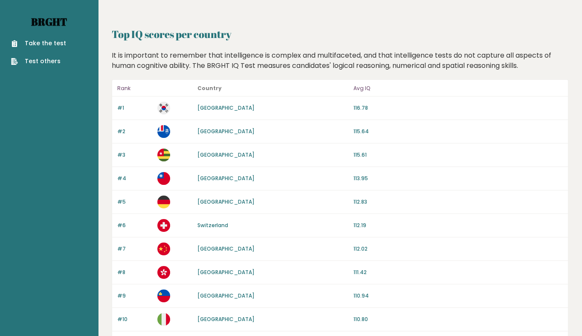  Describe the element at coordinates (135, 178) in the screenshot. I see `p: #4` at that location.